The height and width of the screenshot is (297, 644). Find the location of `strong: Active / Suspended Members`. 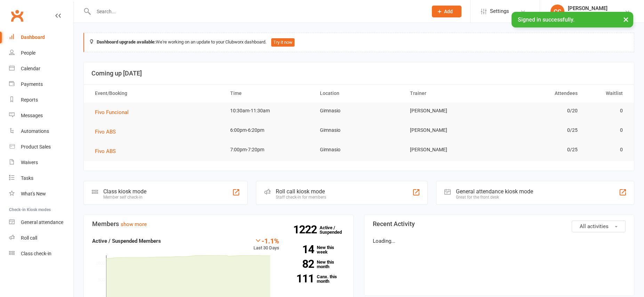

strong: Active / Suspended Members is located at coordinates (127, 241).